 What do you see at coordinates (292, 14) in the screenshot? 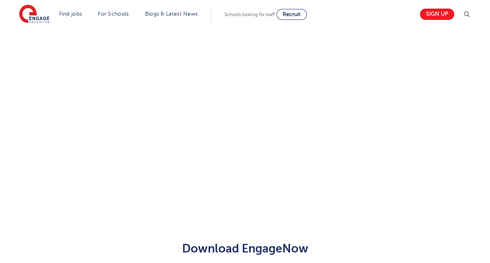
I see `a: Recruit` at bounding box center [292, 14].